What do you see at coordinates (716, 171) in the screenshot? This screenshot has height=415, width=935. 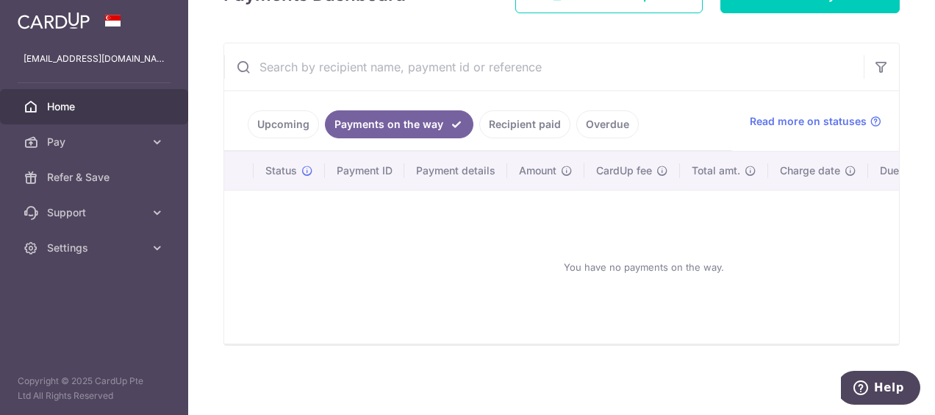 I see `span: Total amt.` at bounding box center [716, 171].